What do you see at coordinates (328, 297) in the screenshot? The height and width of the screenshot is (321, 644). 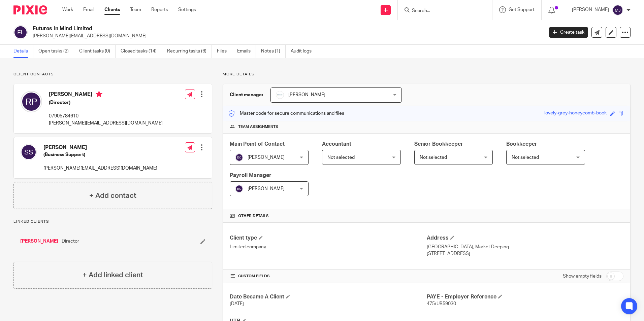 I see `h4: Date Became A Client` at bounding box center [328, 297].